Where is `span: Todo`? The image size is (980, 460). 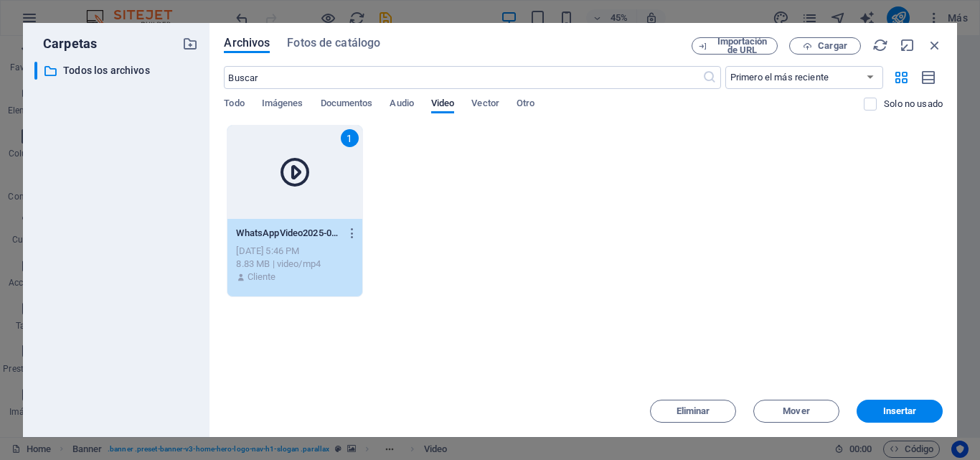 span: Todo is located at coordinates (234, 105).